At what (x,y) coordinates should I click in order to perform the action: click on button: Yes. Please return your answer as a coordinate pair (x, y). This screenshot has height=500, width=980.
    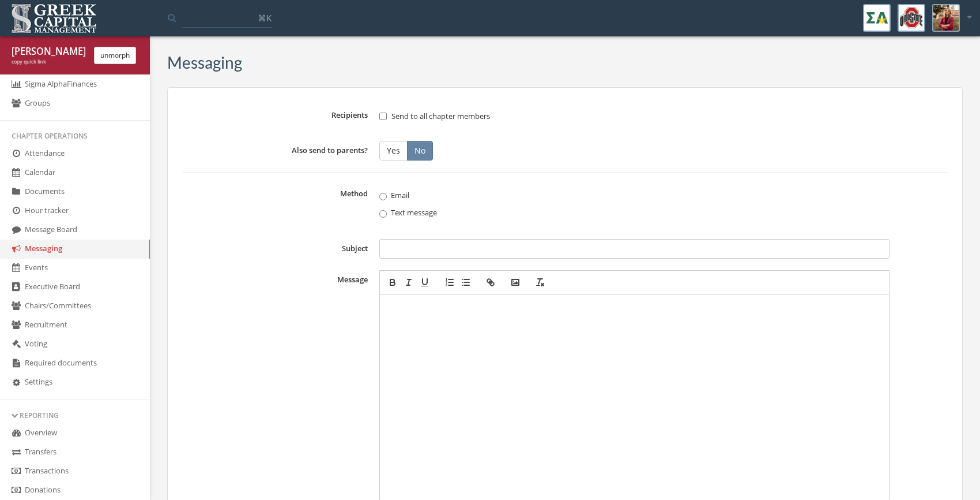
    Looking at the image, I should click on (393, 151).